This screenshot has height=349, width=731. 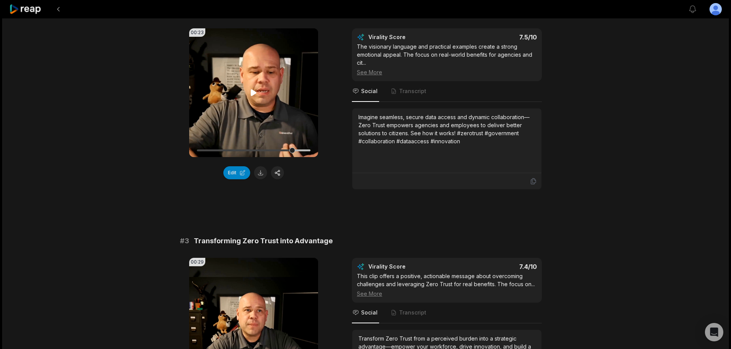 What do you see at coordinates (447, 129) in the screenshot?
I see `div: Imagine seamless, secure data access and dynamic collaboration—Zero Trust empowers agencies and e...` at bounding box center [447, 129].